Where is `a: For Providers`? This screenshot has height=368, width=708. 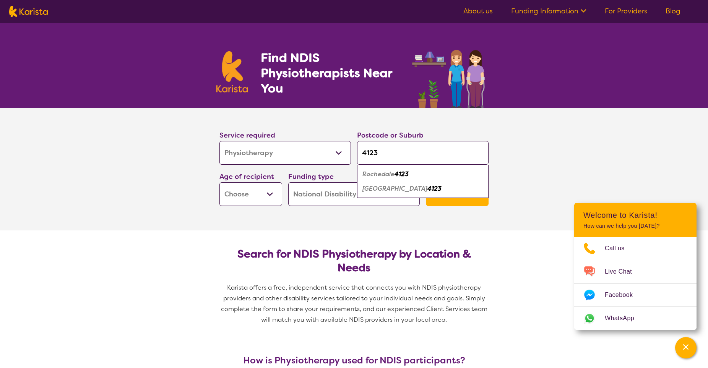
a: For Providers is located at coordinates (626, 11).